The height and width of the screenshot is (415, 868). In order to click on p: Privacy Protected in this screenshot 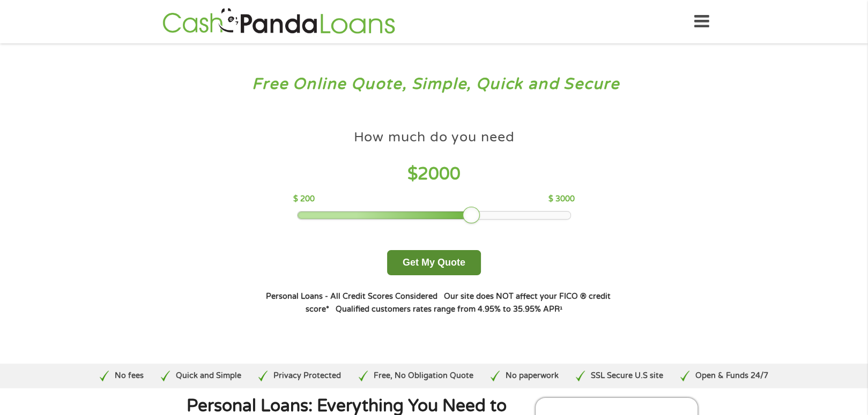, I will do `click(307, 376)`.